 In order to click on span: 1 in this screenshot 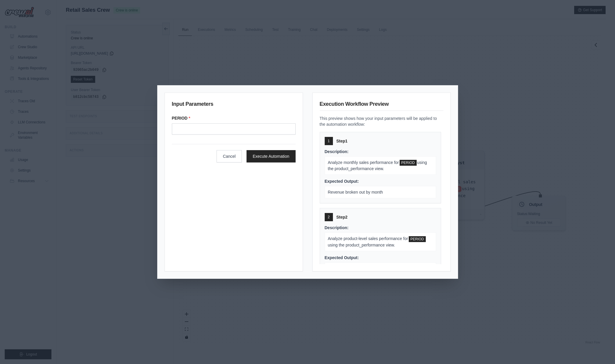, I will do `click(328, 141)`.